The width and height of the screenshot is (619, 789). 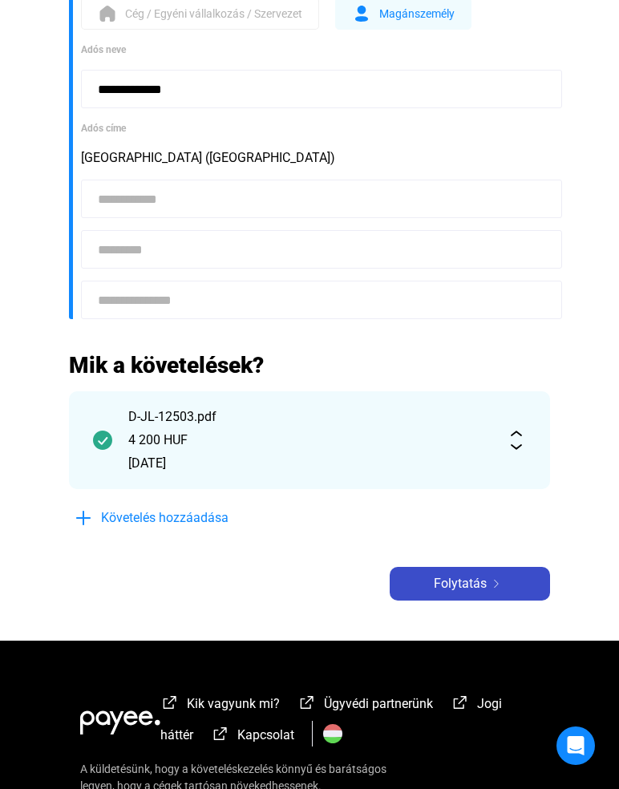 What do you see at coordinates (310, 417) in the screenshot?
I see `div: D-JL-12503.pdf` at bounding box center [310, 417].